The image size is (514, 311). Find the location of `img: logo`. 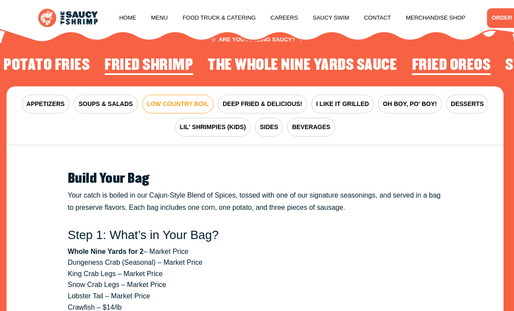

img: logo is located at coordinates (68, 17).